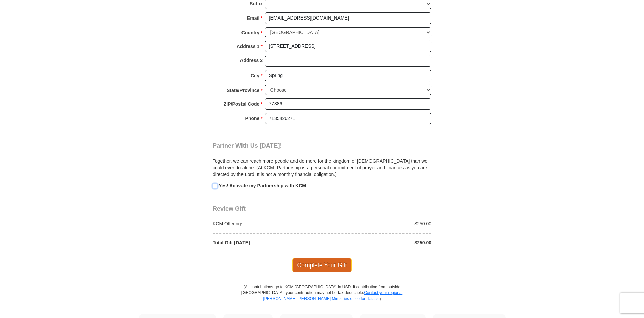 The height and width of the screenshot is (318, 644). I want to click on strong: ZIP/Postal Code, so click(242, 104).